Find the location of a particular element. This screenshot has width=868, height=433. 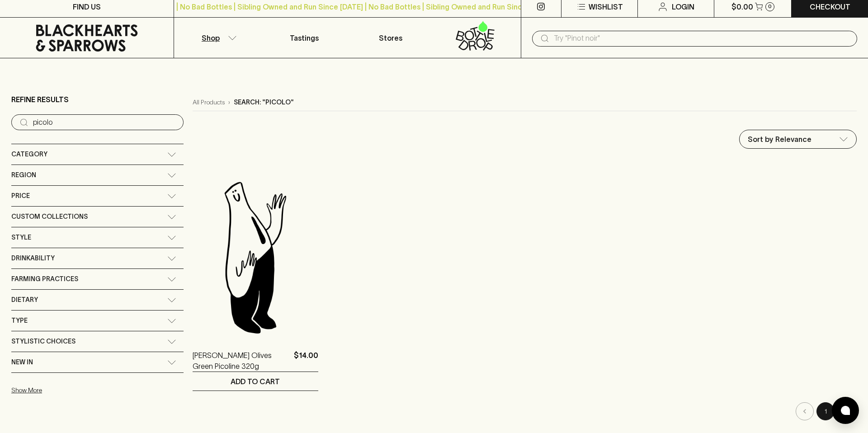

span: Custom Collections is located at coordinates (49, 216).